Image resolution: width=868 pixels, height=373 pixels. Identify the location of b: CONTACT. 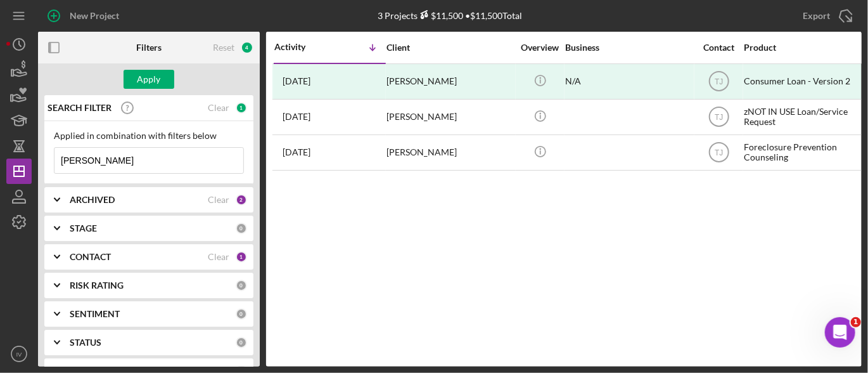
(90, 256).